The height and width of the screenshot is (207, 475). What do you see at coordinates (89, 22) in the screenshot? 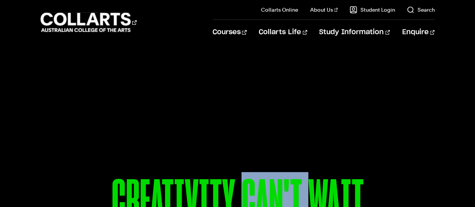
I see `div: Go to homepage` at bounding box center [89, 22].